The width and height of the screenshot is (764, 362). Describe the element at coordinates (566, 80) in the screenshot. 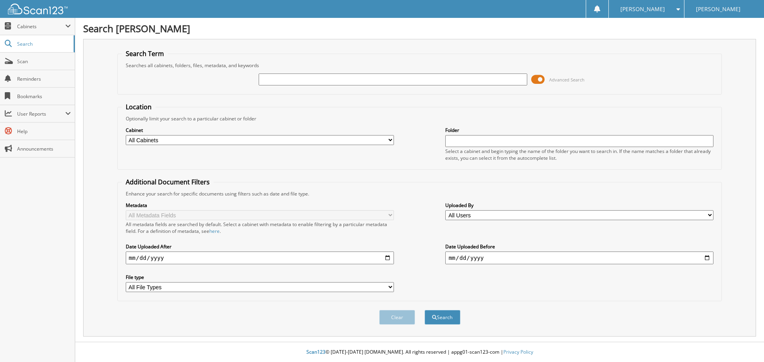

I see `span: Advanced Search` at that location.